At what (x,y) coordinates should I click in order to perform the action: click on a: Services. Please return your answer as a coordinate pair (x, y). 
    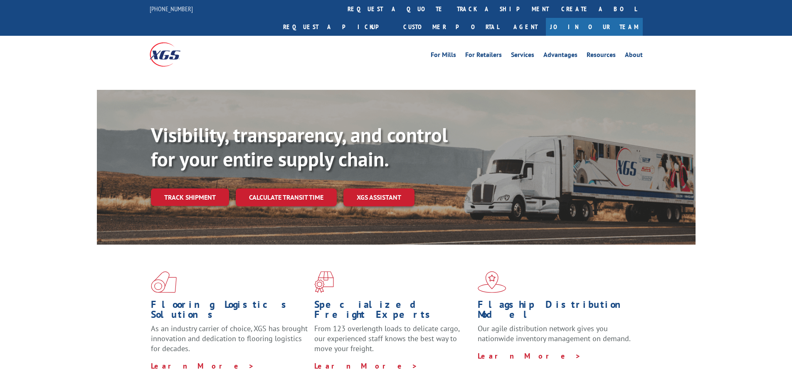
    Looking at the image, I should click on (523, 56).